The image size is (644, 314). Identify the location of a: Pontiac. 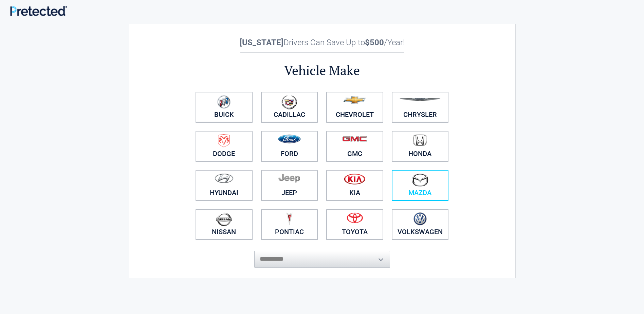
(289, 225).